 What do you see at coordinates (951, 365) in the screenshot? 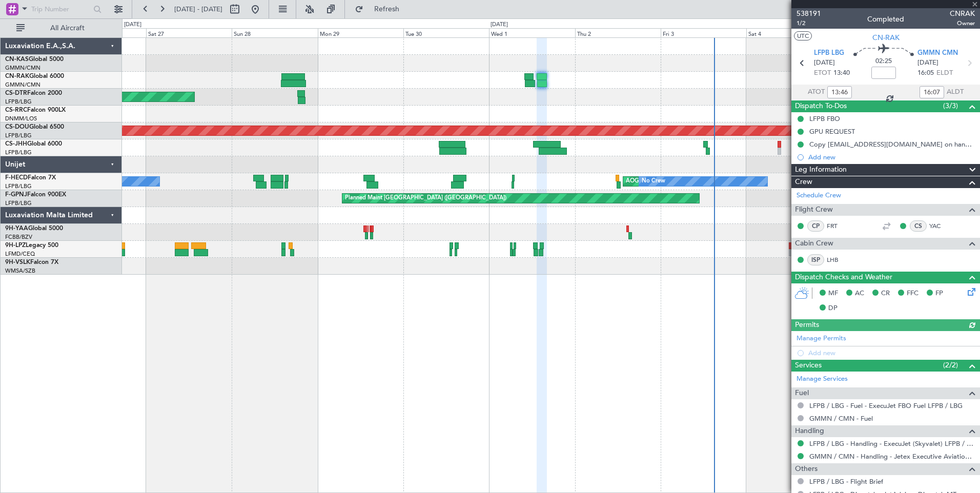
I see `span: (2/2)` at bounding box center [951, 365].